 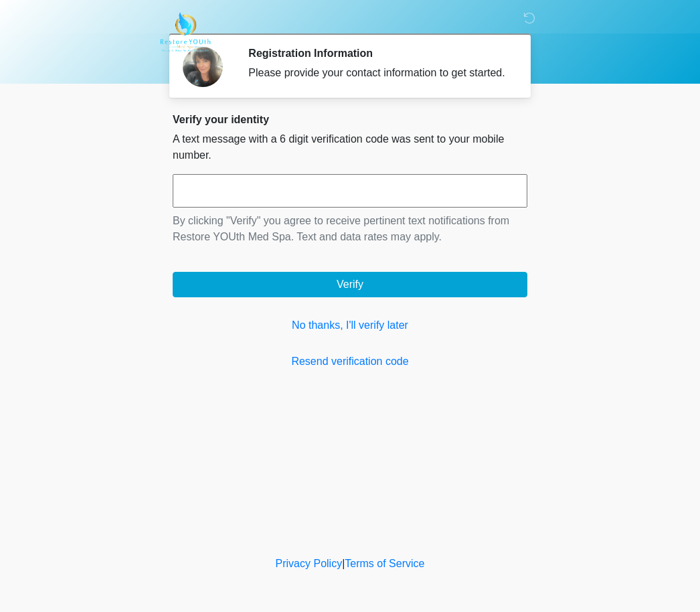 I want to click on button: Verify, so click(x=350, y=284).